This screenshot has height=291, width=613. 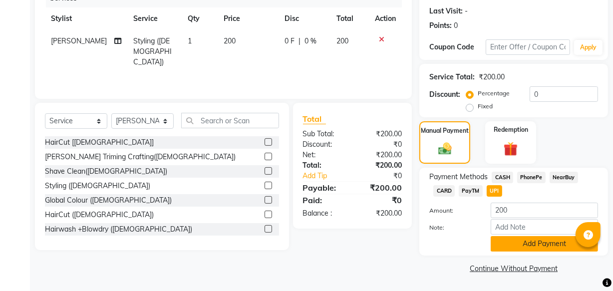 I want to click on span: PayTM, so click(x=471, y=191).